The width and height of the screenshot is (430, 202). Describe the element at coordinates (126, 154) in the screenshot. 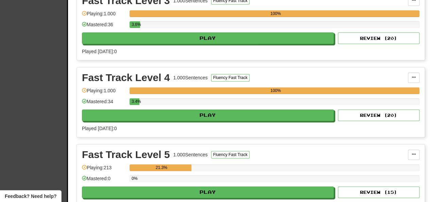

I see `div: Fast Track Level 5` at that location.